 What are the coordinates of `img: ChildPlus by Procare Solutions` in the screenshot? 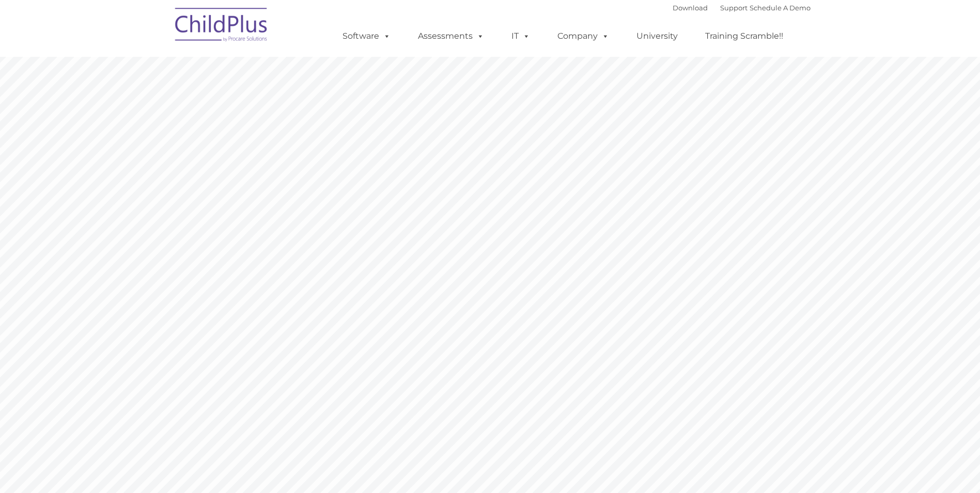 It's located at (222, 27).